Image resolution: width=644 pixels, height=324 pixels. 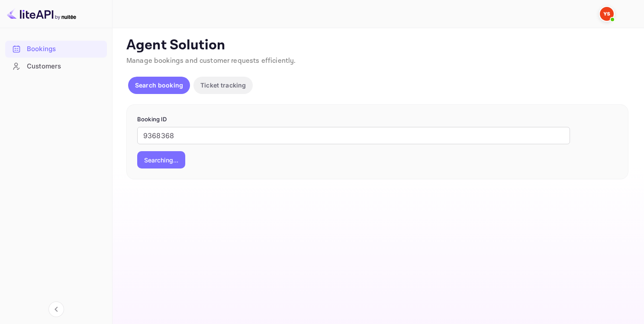 What do you see at coordinates (354, 135) in the screenshot?
I see `input: Enter Booking ID (e.g., 63782194)` at bounding box center [354, 135].